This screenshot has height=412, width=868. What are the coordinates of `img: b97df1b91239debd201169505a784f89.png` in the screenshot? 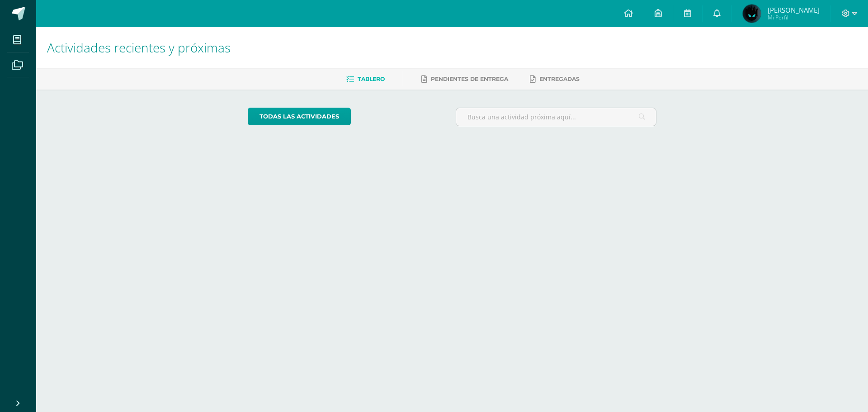 It's located at (752, 13).